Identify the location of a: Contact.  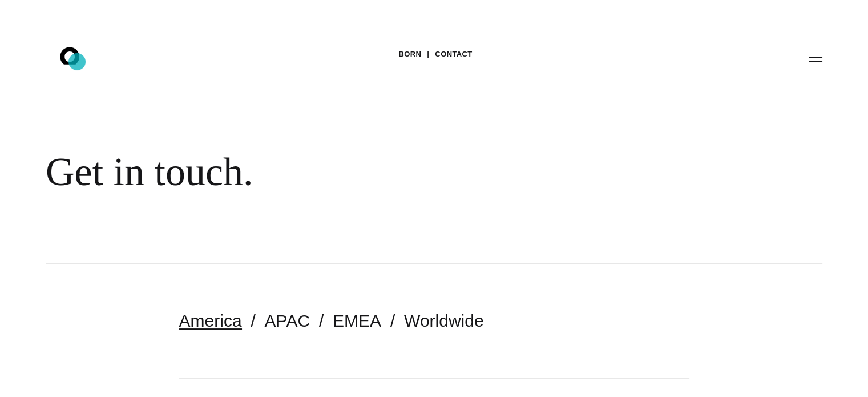
(453, 54).